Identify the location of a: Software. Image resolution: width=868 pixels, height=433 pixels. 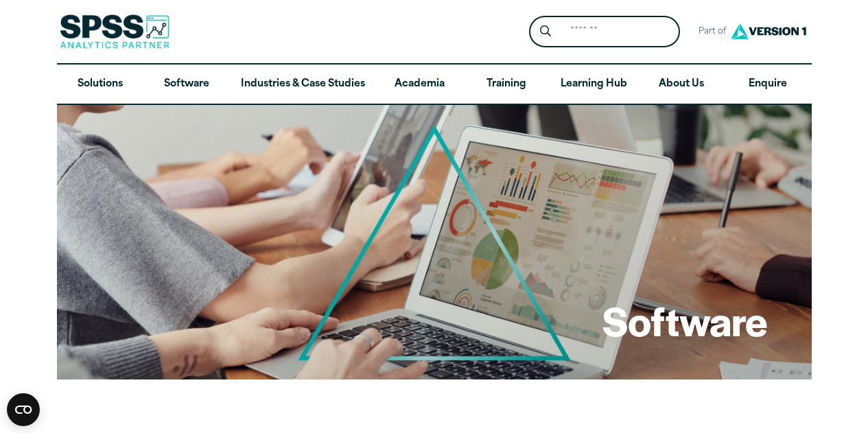
(187, 85).